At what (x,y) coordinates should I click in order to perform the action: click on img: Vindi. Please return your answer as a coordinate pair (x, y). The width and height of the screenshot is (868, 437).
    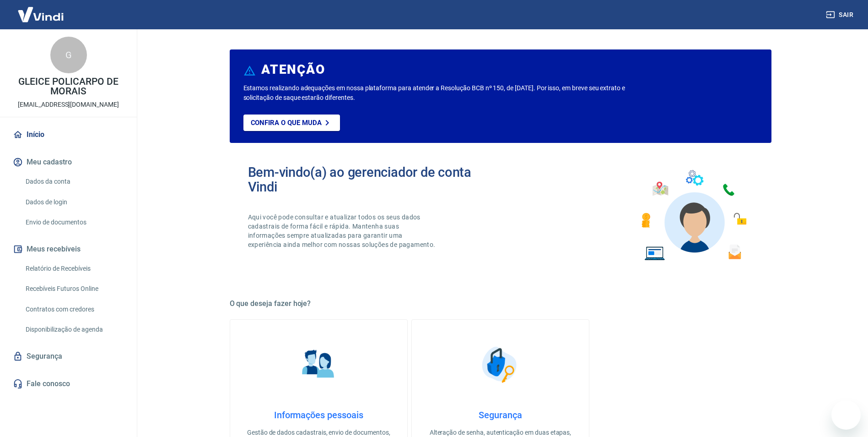
    Looking at the image, I should click on (41, 14).